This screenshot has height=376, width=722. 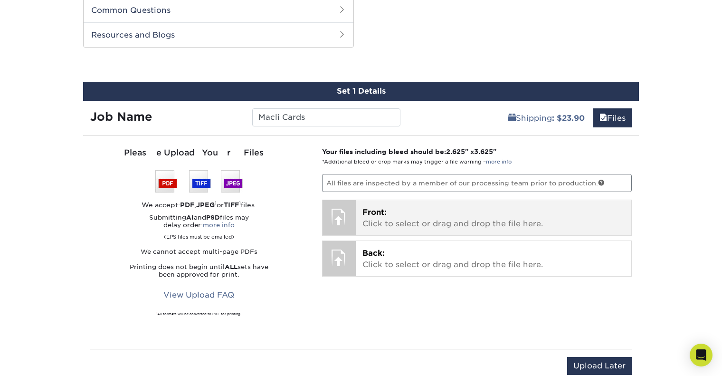 I want to click on strong: TIFF, so click(x=231, y=205).